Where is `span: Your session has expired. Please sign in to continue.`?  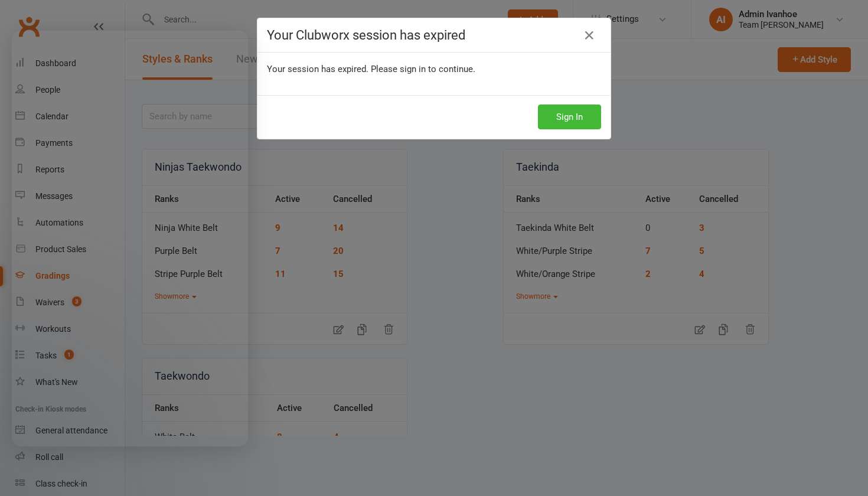
span: Your session has expired. Please sign in to continue. is located at coordinates (371, 69).